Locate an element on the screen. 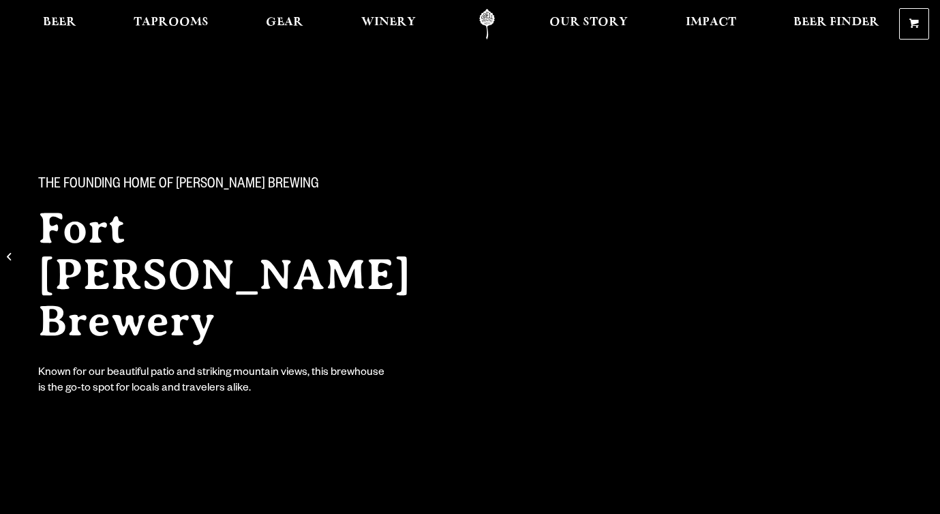 The width and height of the screenshot is (940, 514). span: Gear is located at coordinates (284, 22).